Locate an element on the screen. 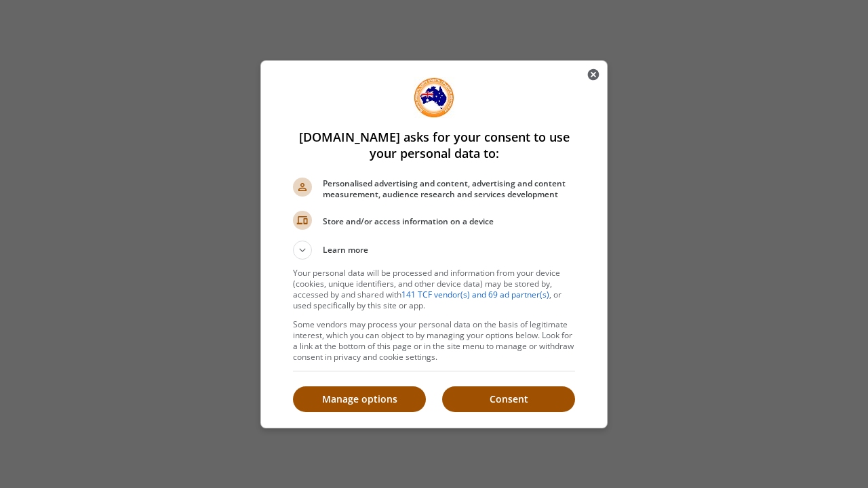 Image resolution: width=868 pixels, height=488 pixels. span: Store and/or access information on a device is located at coordinates (449, 222).